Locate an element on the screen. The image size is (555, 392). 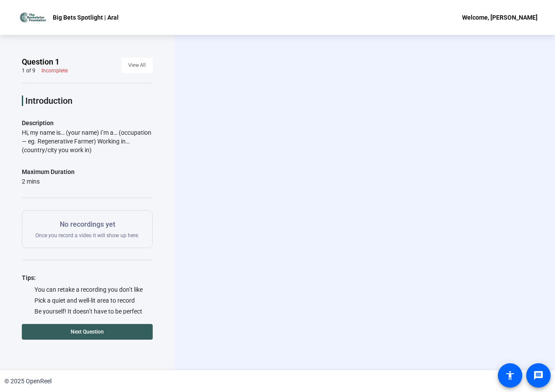
div: Maximum Duration is located at coordinates (48, 172).